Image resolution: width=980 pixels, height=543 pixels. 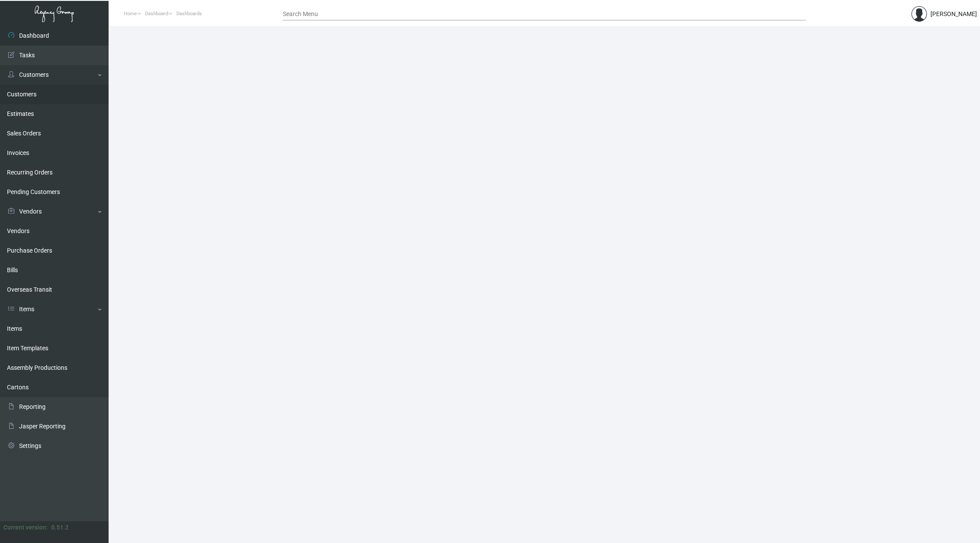 What do you see at coordinates (130, 13) in the screenshot?
I see `span: Home` at bounding box center [130, 13].